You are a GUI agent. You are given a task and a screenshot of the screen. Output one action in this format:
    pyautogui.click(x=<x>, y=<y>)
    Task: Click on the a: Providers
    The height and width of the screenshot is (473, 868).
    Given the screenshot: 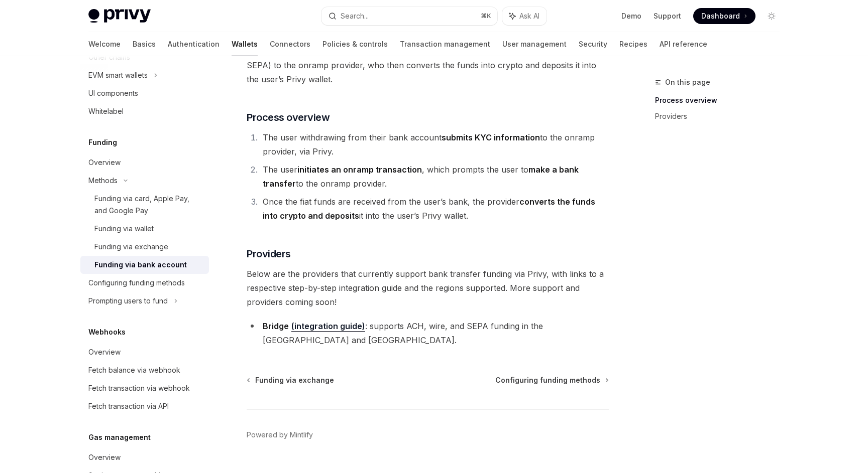 What is the action you would take?
    pyautogui.click(x=721, y=116)
    